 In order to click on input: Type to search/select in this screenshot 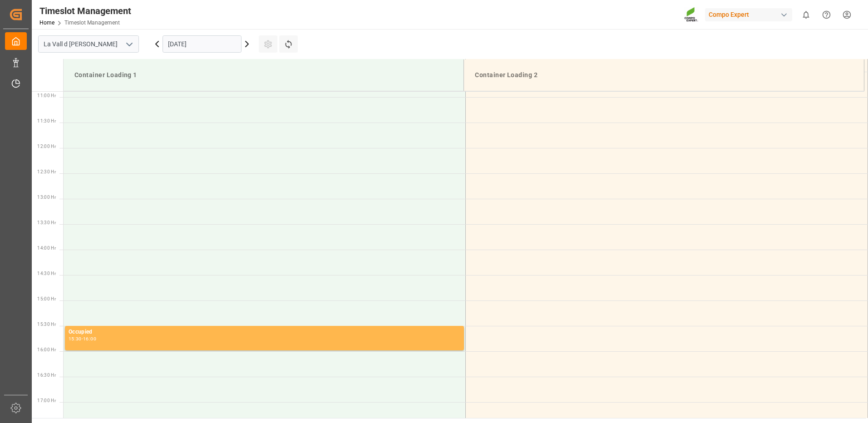, I will do `click(88, 44)`.